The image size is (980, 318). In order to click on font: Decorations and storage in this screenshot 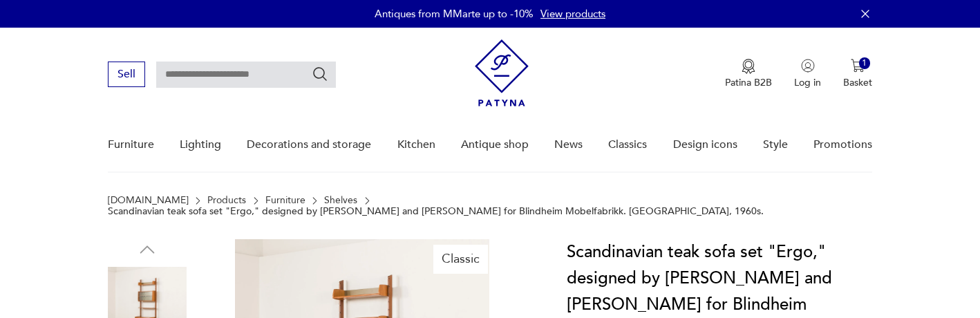, I will do `click(309, 144)`.